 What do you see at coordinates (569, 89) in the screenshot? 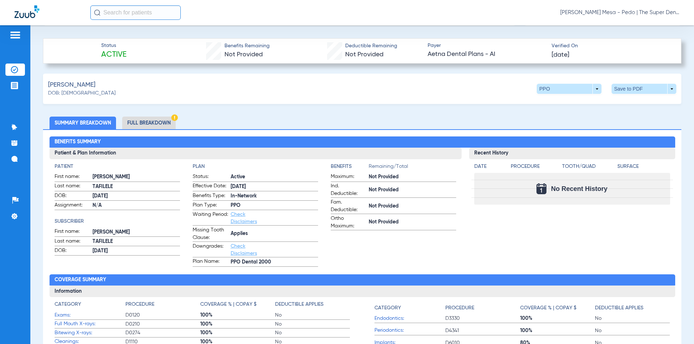
I see `button: PPO` at bounding box center [569, 89].